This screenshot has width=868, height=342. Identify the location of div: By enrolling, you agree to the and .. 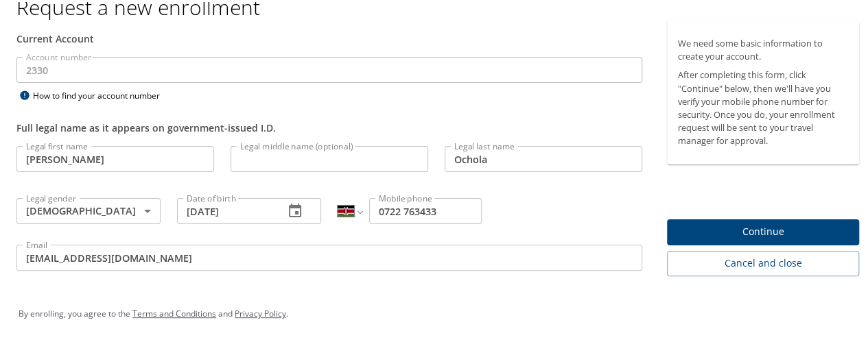
(439, 312).